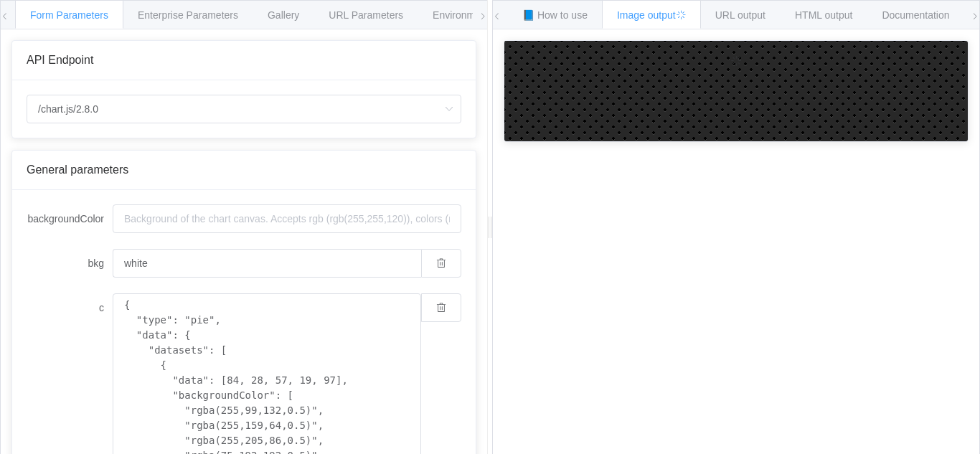  What do you see at coordinates (916, 15) in the screenshot?
I see `span: Documentation` at bounding box center [916, 15].